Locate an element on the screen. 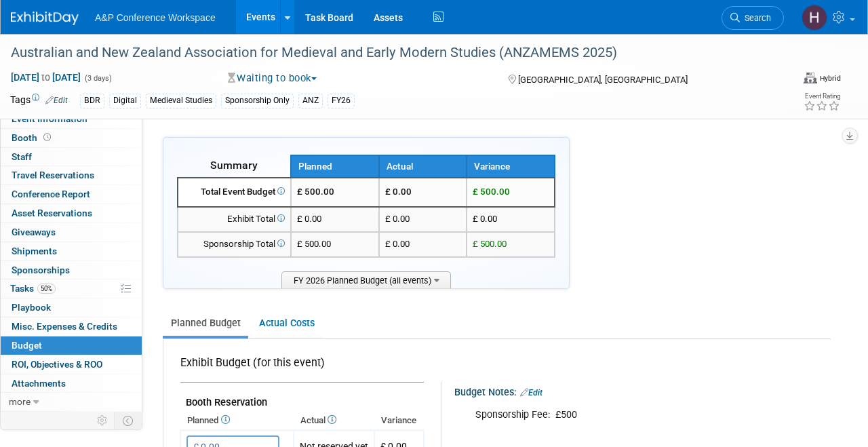  div: ANZ is located at coordinates (311, 100).